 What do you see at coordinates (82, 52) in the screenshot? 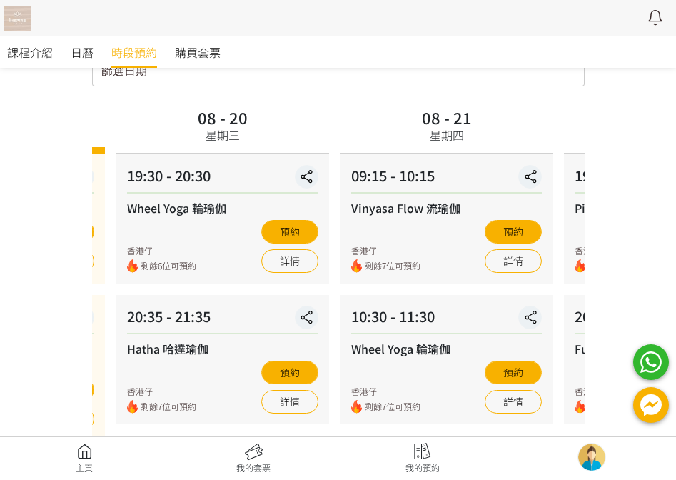
I see `span: 日曆` at bounding box center [82, 52].